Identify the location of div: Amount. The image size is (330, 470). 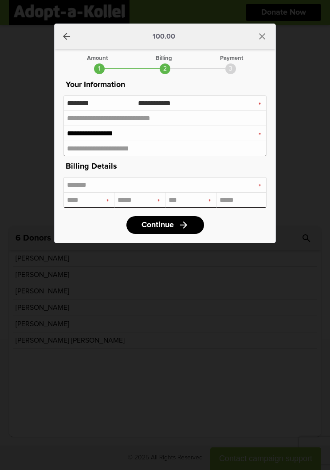
(97, 58).